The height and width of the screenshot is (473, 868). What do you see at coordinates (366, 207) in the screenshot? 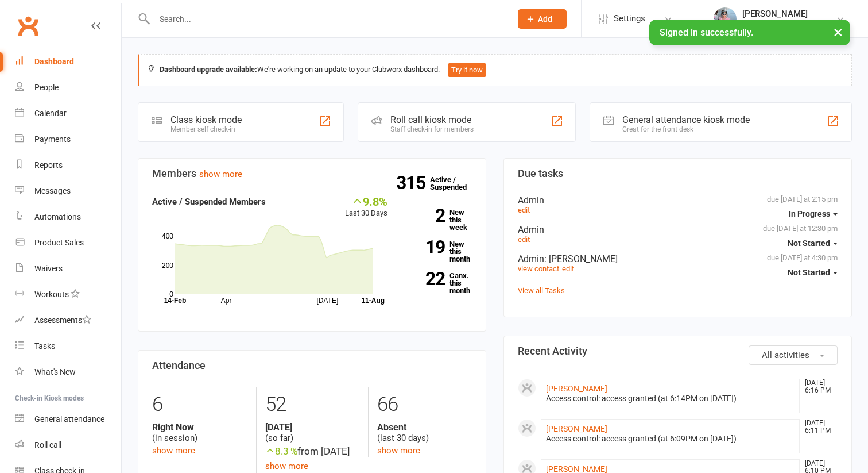
I see `div: Last 30 Days` at bounding box center [366, 207].